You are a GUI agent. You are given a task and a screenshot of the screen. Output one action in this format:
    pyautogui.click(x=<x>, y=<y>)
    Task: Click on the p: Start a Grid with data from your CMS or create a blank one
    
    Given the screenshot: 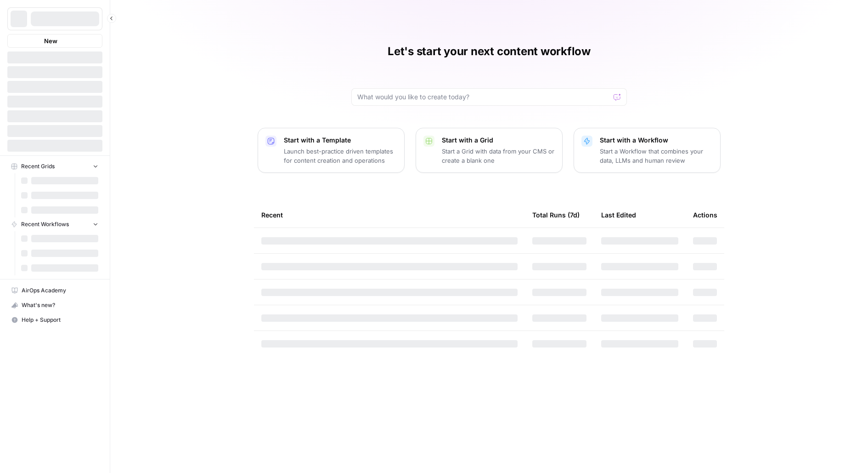 What is the action you would take?
    pyautogui.click(x=499, y=155)
    